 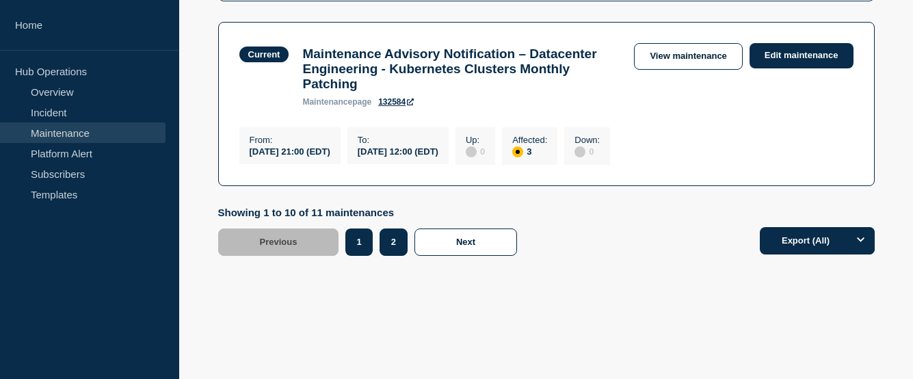 What do you see at coordinates (336, 102) in the screenshot?
I see `p: page` at bounding box center [336, 102].